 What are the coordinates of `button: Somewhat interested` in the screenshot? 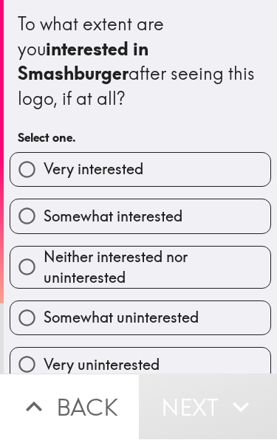 It's located at (140, 216).